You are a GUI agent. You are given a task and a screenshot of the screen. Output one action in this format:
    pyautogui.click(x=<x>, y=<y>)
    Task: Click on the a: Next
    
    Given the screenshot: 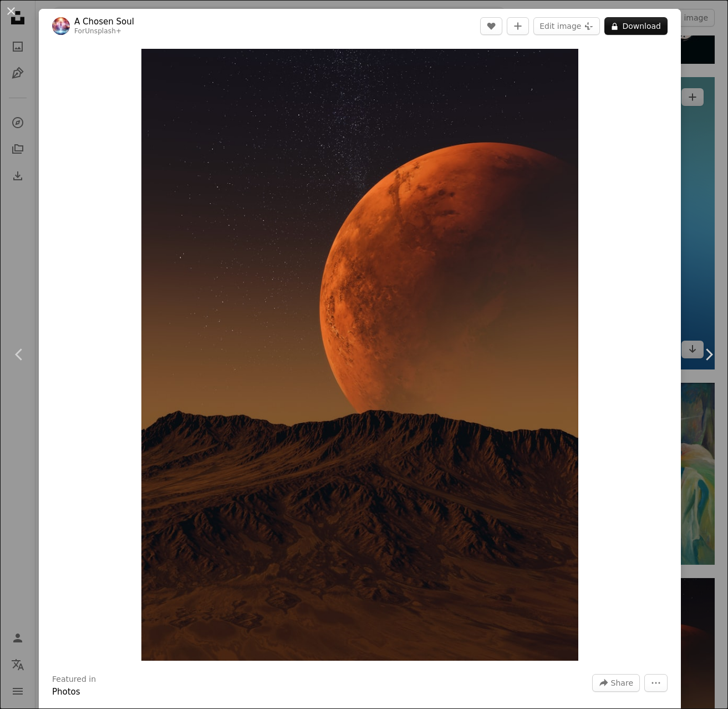 What is the action you would take?
    pyautogui.click(x=709, y=354)
    